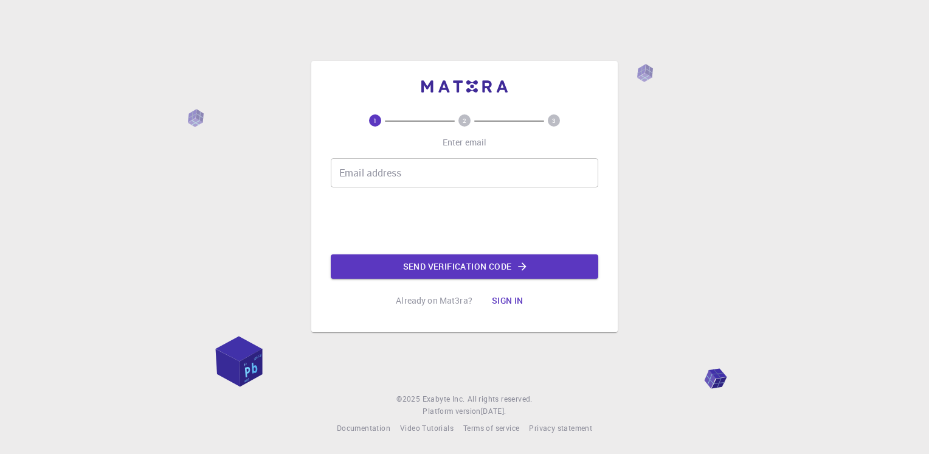  I want to click on span: Platform version, so click(451, 411).